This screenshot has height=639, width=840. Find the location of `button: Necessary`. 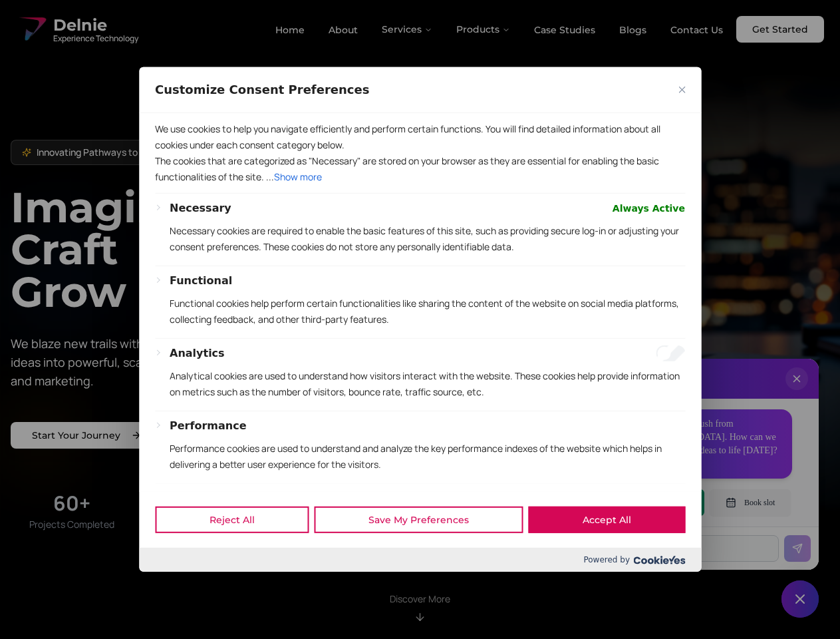

button: Necessary is located at coordinates (200, 208).